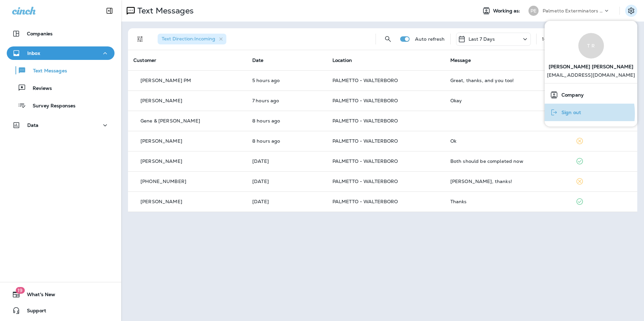  What do you see at coordinates (192, 39) in the screenshot?
I see `div: Text Direction:Incoming` at bounding box center [192, 39].